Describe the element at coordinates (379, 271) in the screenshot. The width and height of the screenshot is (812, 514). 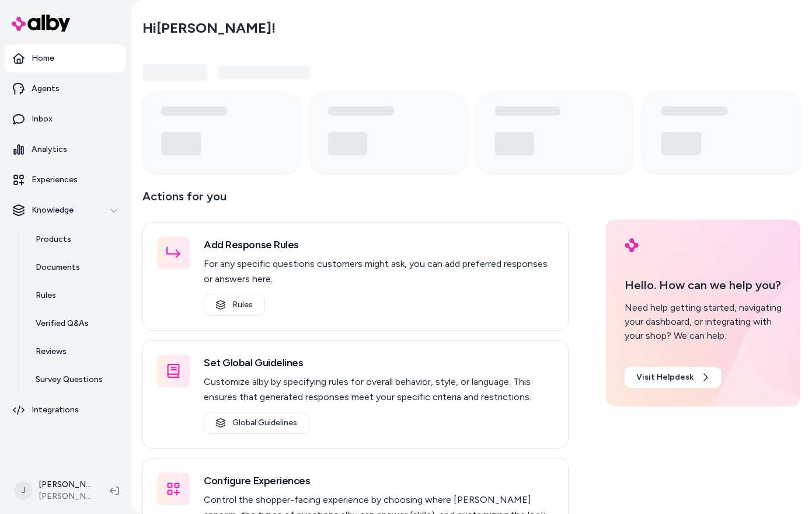
I see `p: For any specific questions customers might ask, you can add preferred responses or answers here.` at that location.